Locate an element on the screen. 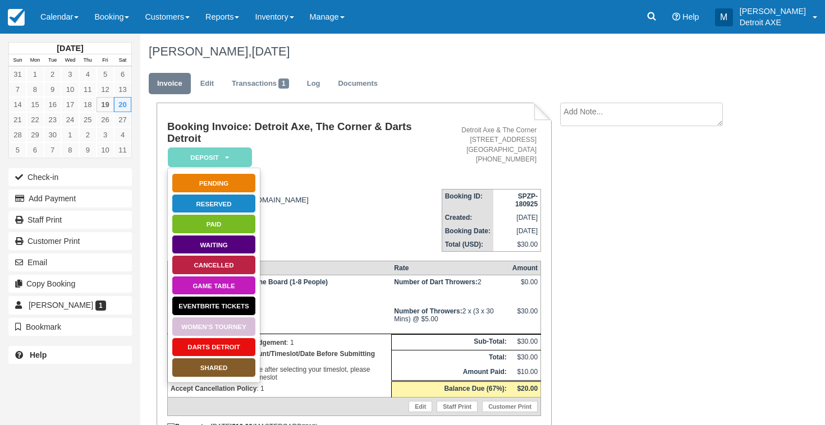 The image size is (825, 425). span: Help is located at coordinates (691, 17).